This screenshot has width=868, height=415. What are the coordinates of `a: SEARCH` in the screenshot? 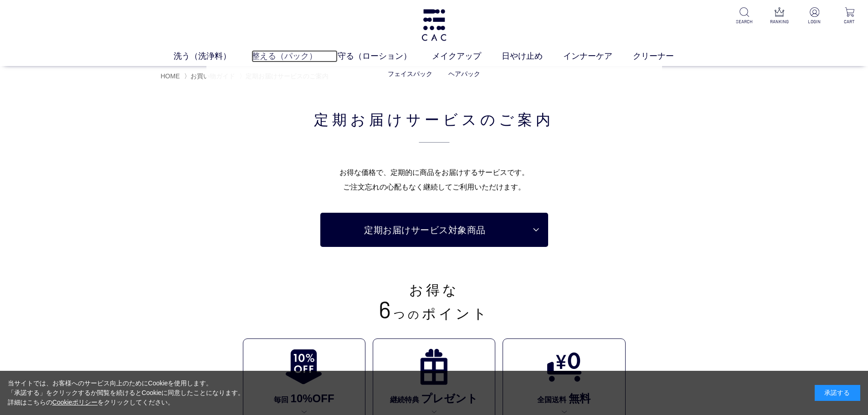 It's located at (744, 16).